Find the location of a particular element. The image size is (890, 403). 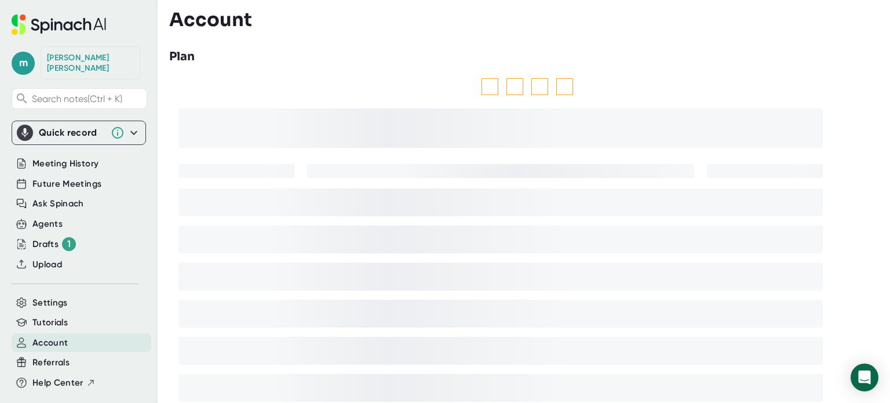

span: Referrals is located at coordinates (51, 362).